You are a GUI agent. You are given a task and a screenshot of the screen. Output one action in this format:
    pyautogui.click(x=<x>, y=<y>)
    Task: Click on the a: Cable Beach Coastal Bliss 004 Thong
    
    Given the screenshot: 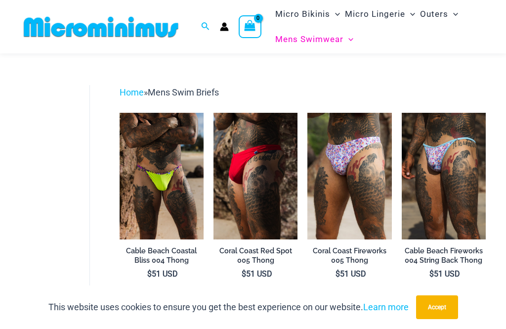 What is the action you would take?
    pyautogui.click(x=162, y=257)
    